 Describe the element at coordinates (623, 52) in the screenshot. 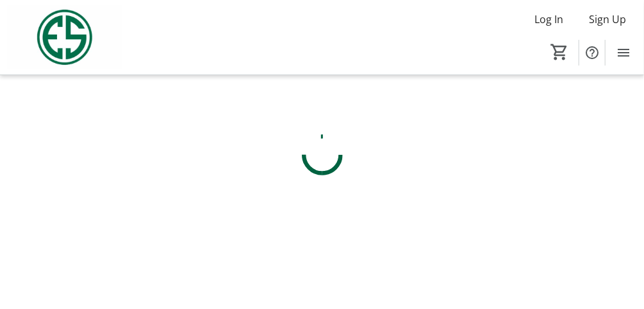

I see `button: Menu` at that location.